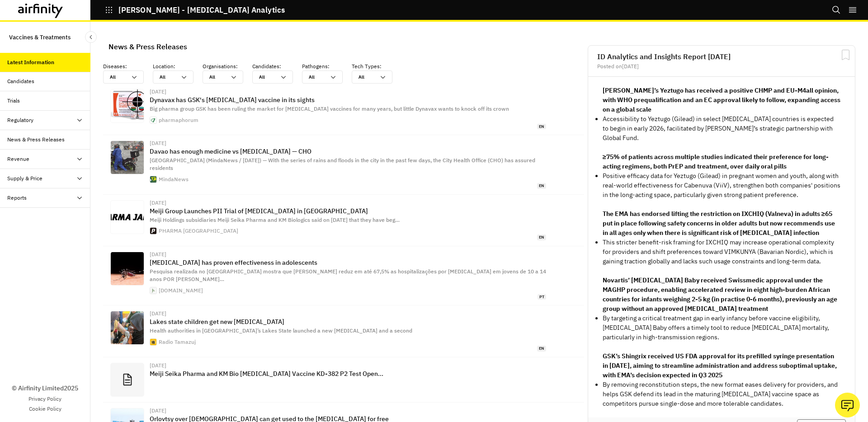 This screenshot has height=422, width=868. I want to click on div: Reports, so click(17, 198).